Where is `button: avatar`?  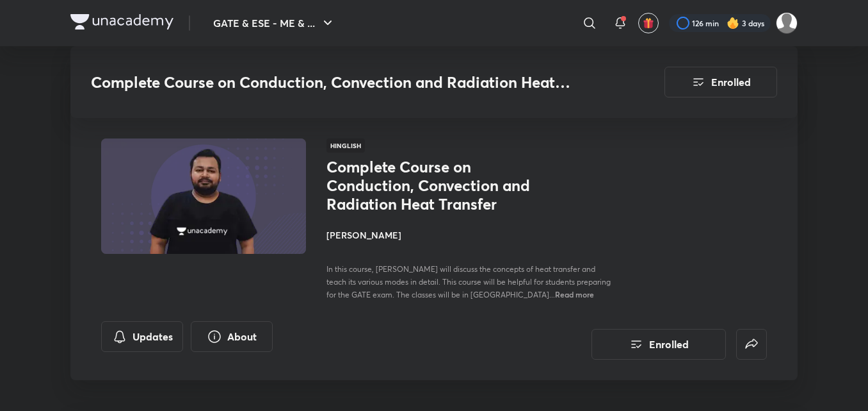
button: avatar is located at coordinates (648, 23).